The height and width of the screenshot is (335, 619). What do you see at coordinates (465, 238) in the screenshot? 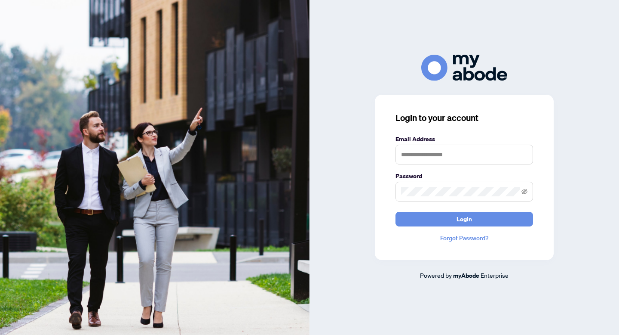
I see `a: Forgot Password?` at bounding box center [465, 238].